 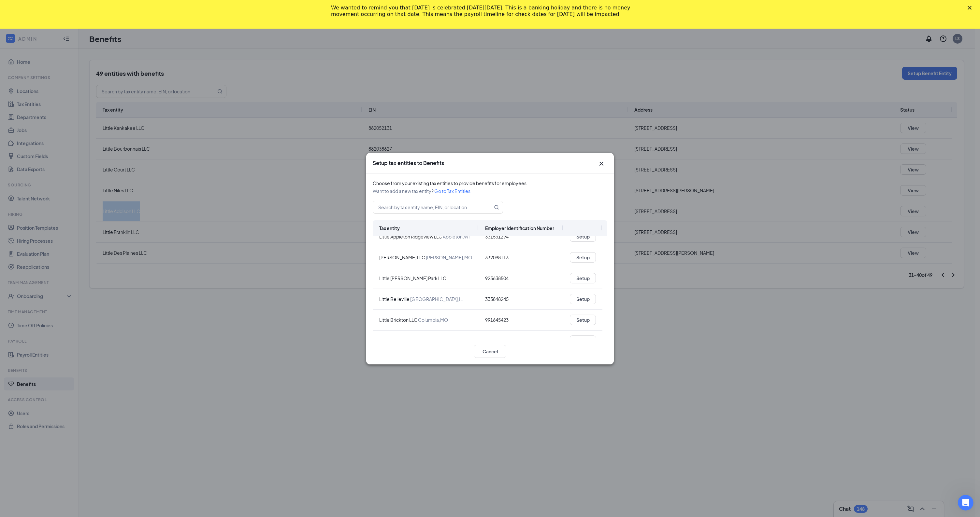 What do you see at coordinates (429, 207) in the screenshot?
I see `input: Search by tax entity name, EIN, or location` at bounding box center [429, 207].